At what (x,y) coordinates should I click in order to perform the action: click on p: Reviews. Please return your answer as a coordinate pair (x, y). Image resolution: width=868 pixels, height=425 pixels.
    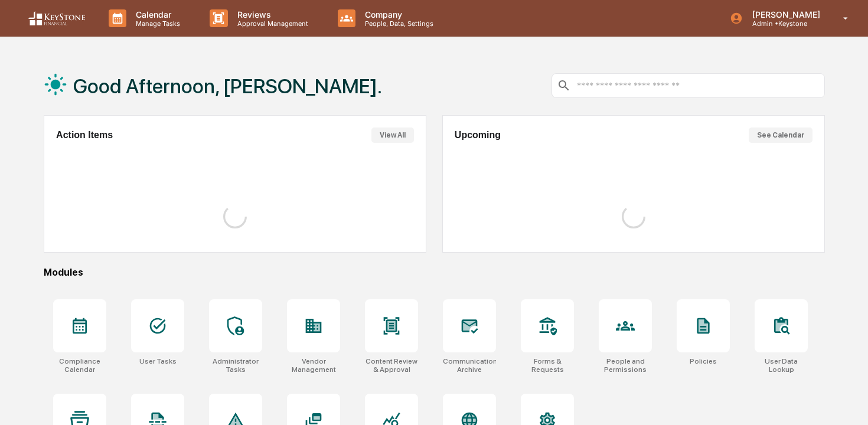
    Looking at the image, I should click on (271, 14).